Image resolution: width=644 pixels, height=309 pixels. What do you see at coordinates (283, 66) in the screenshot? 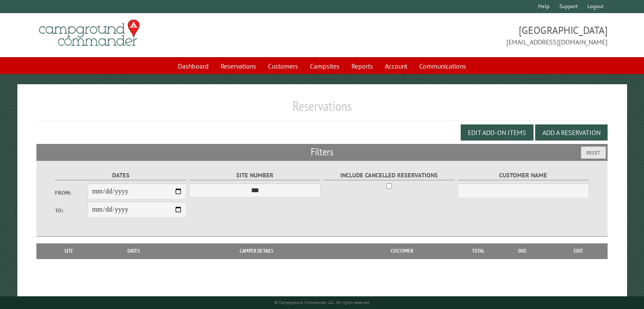
I see `a: Customers` at bounding box center [283, 66].